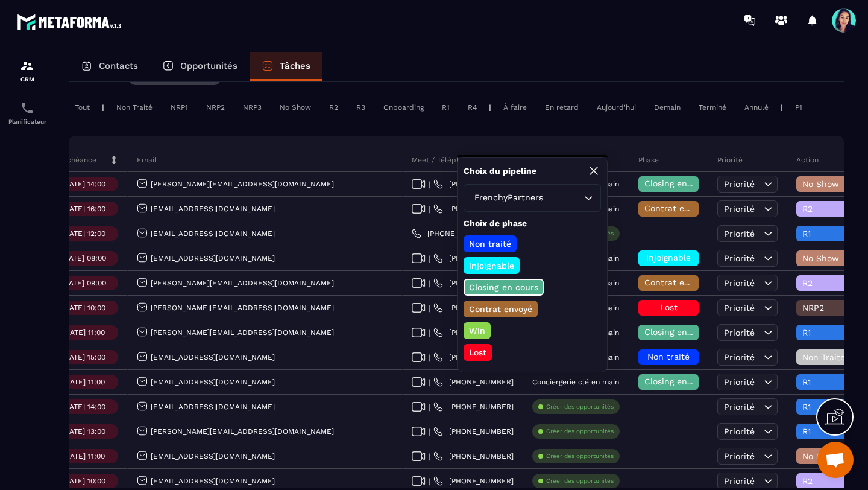  I want to click on span: Lost, so click(669, 307).